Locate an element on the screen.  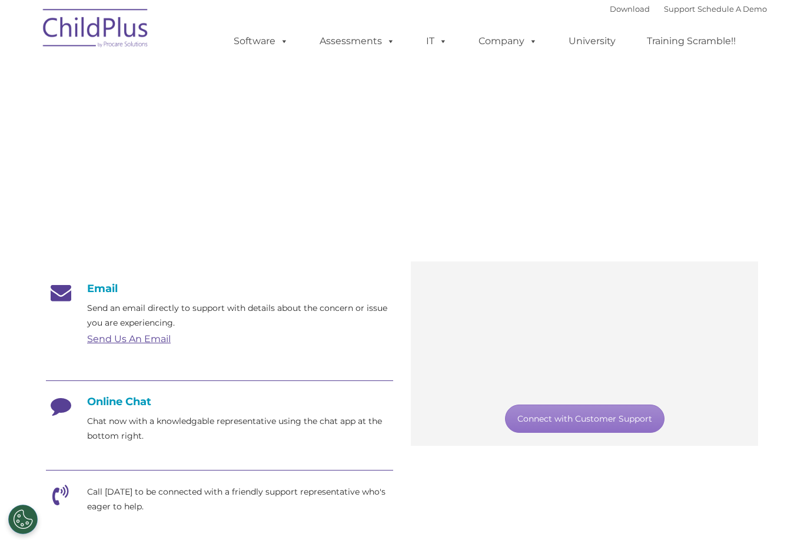
a: Assessments is located at coordinates (357, 41).